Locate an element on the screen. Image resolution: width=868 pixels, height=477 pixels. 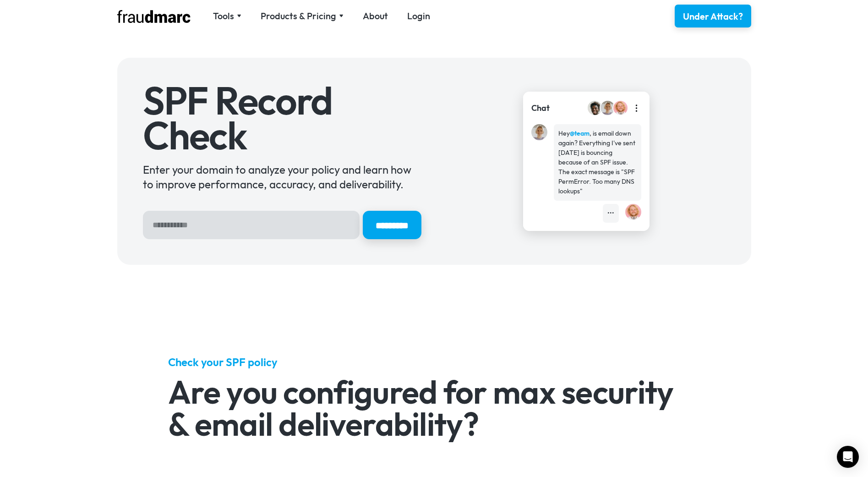
form: Hero Sign Up Form is located at coordinates (282, 225).